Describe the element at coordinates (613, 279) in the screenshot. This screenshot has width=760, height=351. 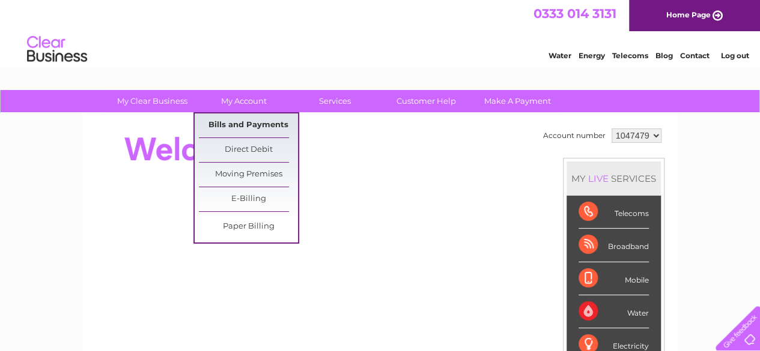
I see `div: Mobile` at that location.